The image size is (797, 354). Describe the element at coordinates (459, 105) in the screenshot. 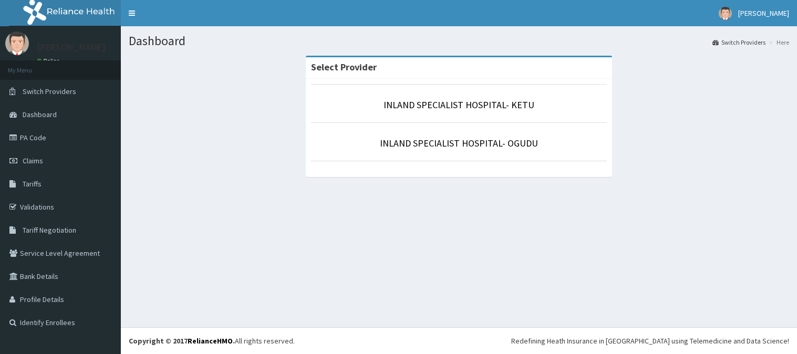

I see `a: INLAND SPECIALIST HOSPITAL- KETU` at that location.